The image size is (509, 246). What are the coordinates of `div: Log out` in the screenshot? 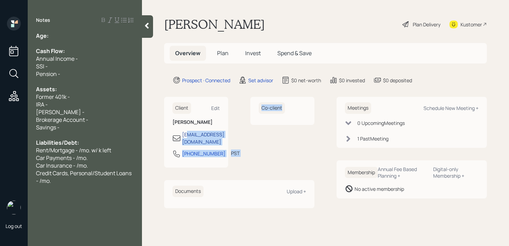 It's located at (14, 225).